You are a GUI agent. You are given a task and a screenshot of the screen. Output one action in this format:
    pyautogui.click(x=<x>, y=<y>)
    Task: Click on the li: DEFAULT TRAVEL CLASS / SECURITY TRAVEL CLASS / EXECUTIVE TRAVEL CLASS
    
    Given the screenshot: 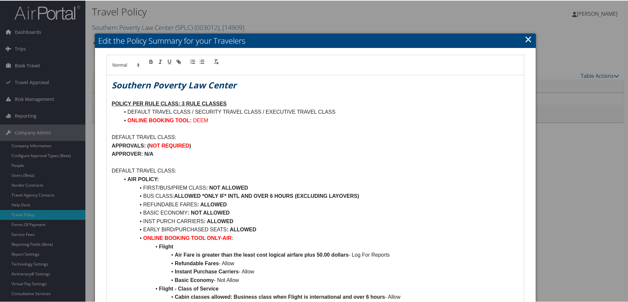 What is the action you would take?
    pyautogui.click(x=319, y=111)
    